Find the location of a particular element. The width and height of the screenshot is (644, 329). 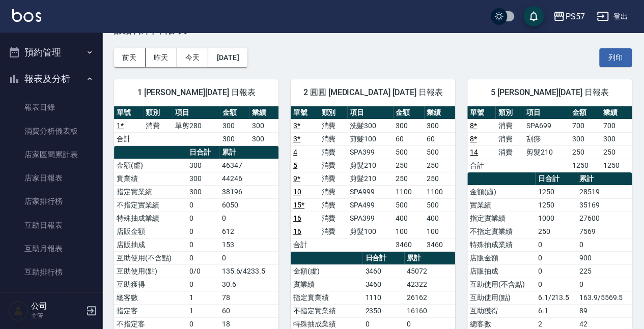

td: 78 is located at coordinates (249, 298).